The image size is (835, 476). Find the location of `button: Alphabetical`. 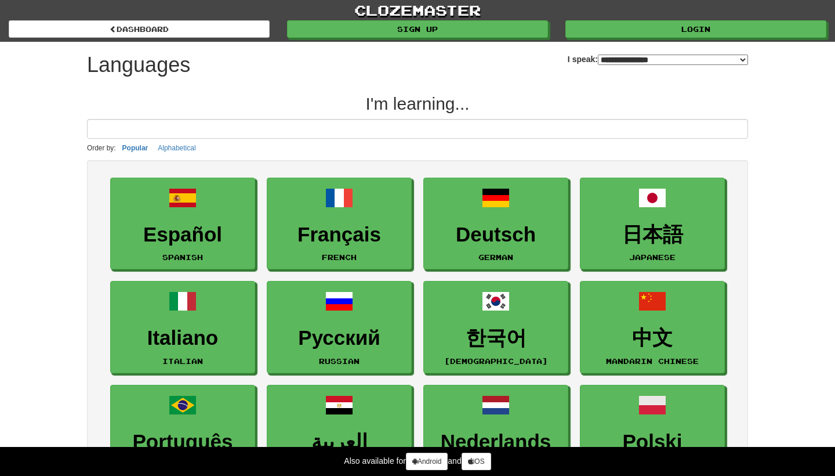

button: Alphabetical is located at coordinates (176, 148).